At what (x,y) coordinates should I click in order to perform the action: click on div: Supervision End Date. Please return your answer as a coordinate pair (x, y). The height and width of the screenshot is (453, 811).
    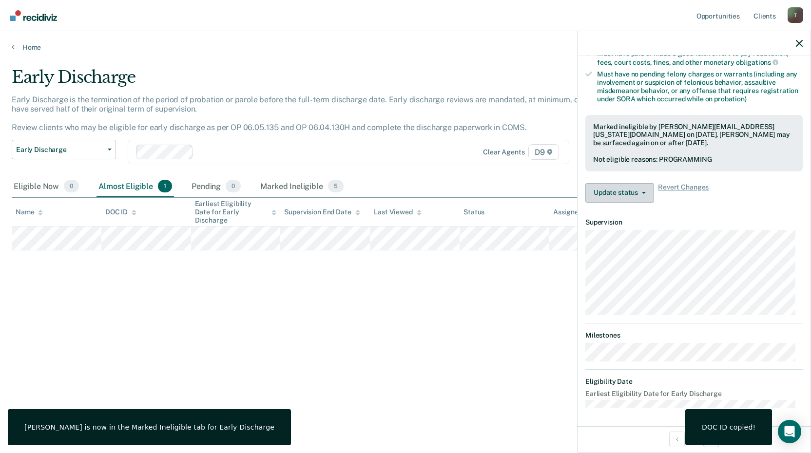
    Looking at the image, I should click on (322, 212).